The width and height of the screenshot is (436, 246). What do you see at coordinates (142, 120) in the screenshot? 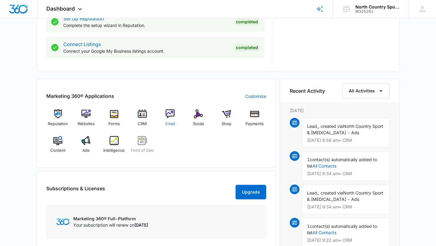
I see `a: CRM` at bounding box center [142, 120].